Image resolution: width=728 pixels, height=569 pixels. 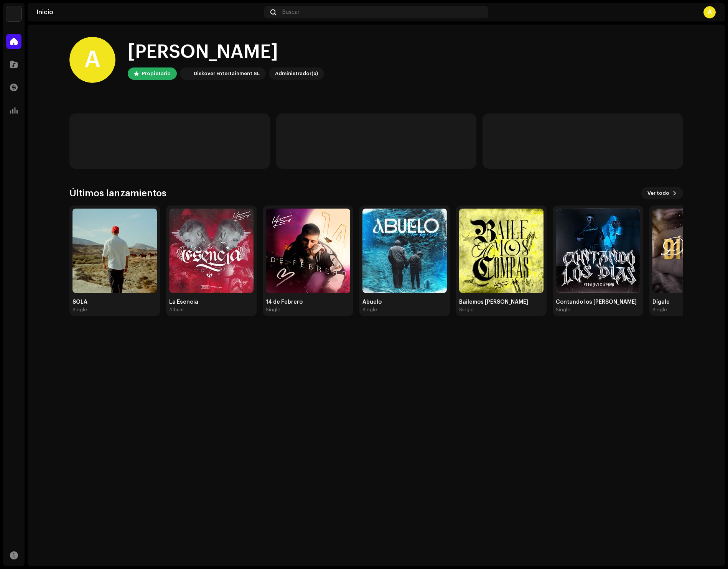 What do you see at coordinates (598, 250) in the screenshot?
I see `img: 2c559c11-d7c1-4c7d-ae0f-8838ac8a48c0` at bounding box center [598, 250].